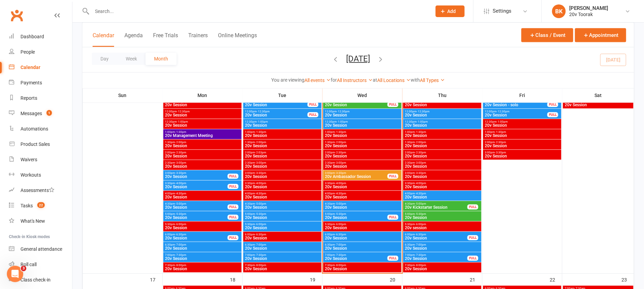 This screenshot has width=644, height=289. Describe the element at coordinates (31, 83) in the screenshot. I see `div: Payments` at that location.